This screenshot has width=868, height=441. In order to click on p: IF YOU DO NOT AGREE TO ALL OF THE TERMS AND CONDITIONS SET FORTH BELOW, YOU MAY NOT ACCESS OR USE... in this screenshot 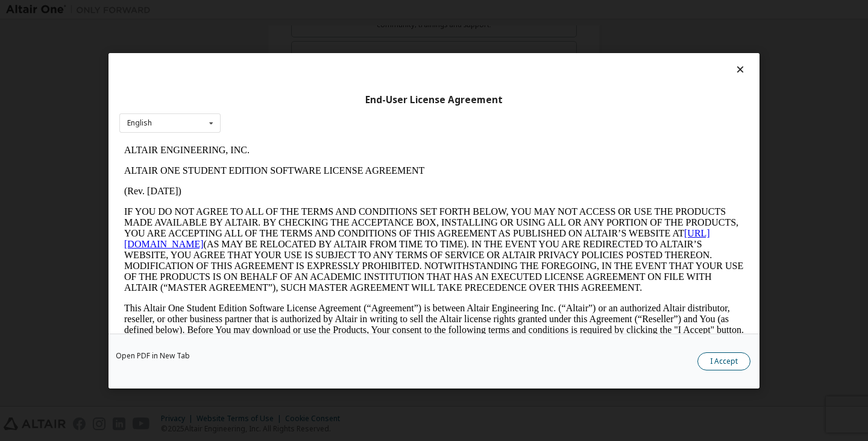, I will do `click(315, 110)`.